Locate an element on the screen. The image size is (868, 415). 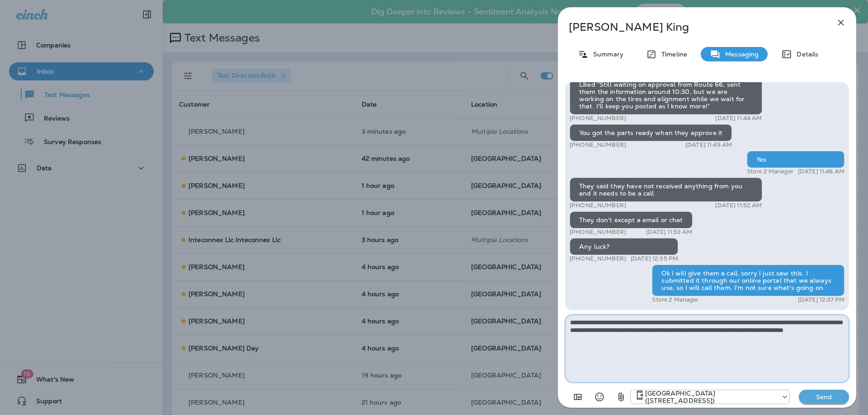
div: They don't except a email or chat is located at coordinates (631, 220).